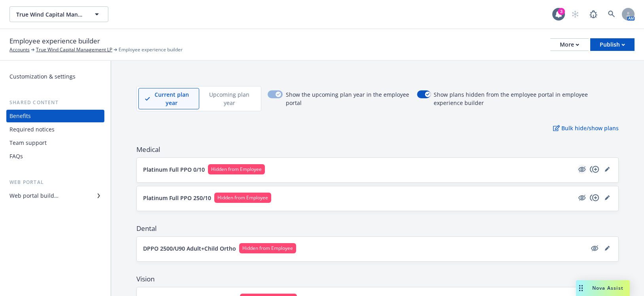 Image resolution: width=644 pixels, height=296 pixels. What do you see at coordinates (569, 44) in the screenshot?
I see `div: More` at bounding box center [569, 44].